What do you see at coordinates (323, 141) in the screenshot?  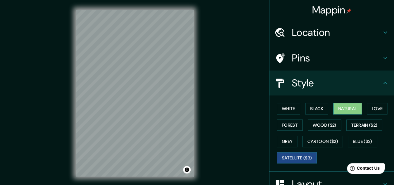 I see `button: Cartoon ($2)` at bounding box center [323, 141].